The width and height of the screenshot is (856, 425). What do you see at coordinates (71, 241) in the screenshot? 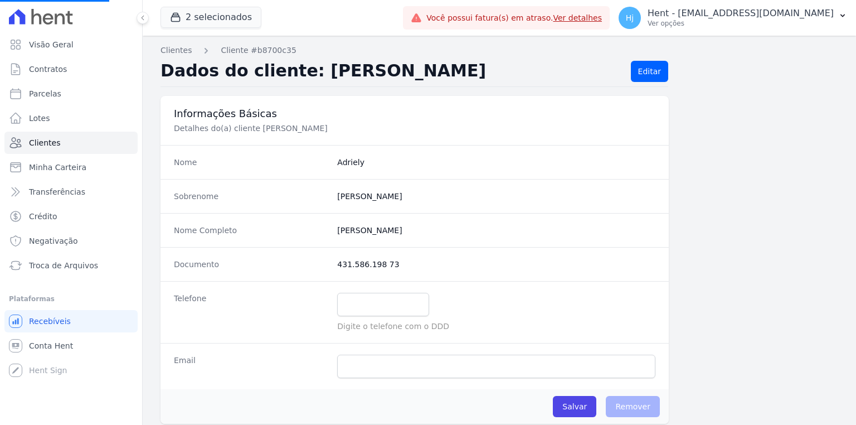
I see `a: Negativação` at bounding box center [71, 241].